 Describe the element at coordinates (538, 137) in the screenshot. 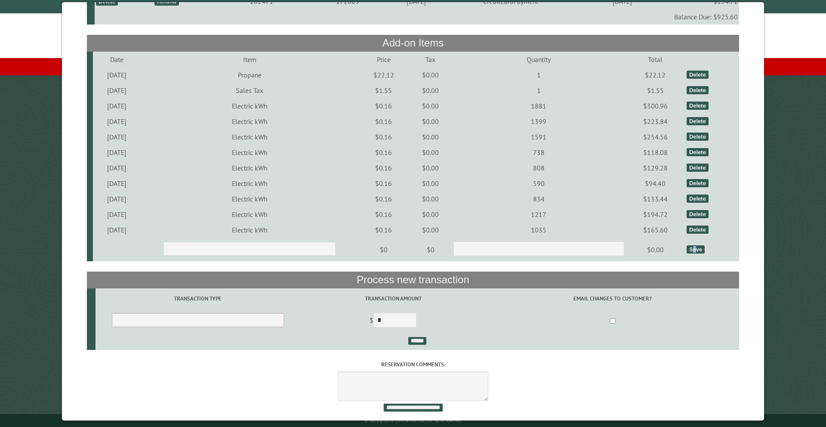

I see `td: 1591` at that location.